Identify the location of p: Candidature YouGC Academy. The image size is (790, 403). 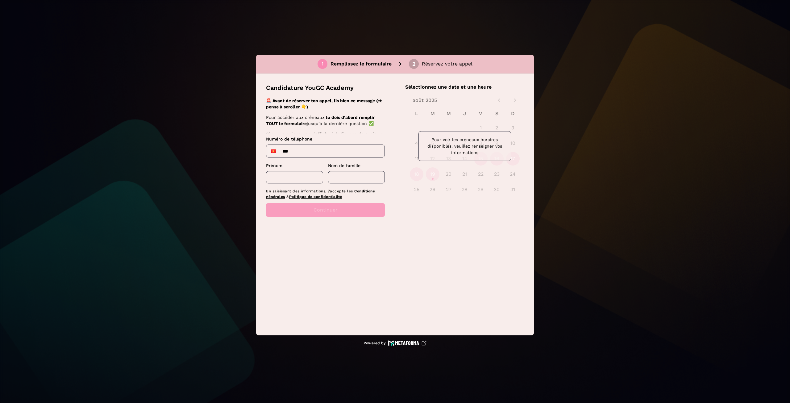
(310, 88).